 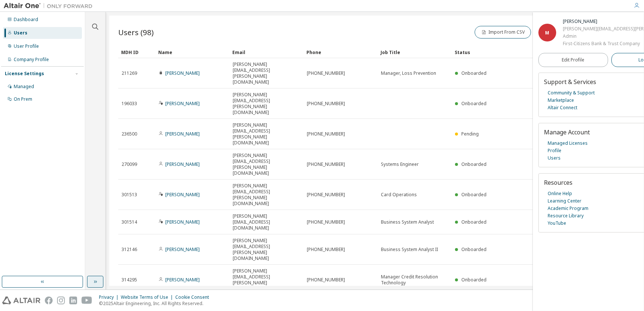 What do you see at coordinates (409, 73) in the screenshot?
I see `span: Manager, Loss Prevention` at bounding box center [409, 73].